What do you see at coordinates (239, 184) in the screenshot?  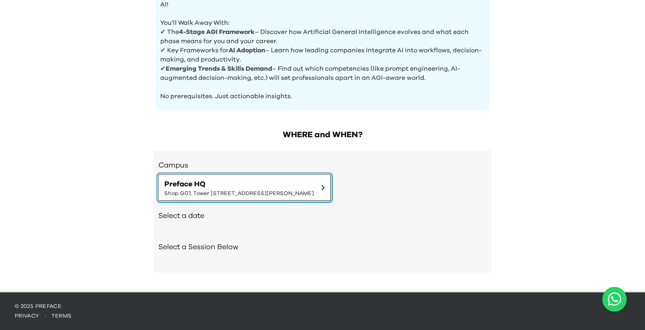 I see `span: Preface HQ` at bounding box center [239, 184].